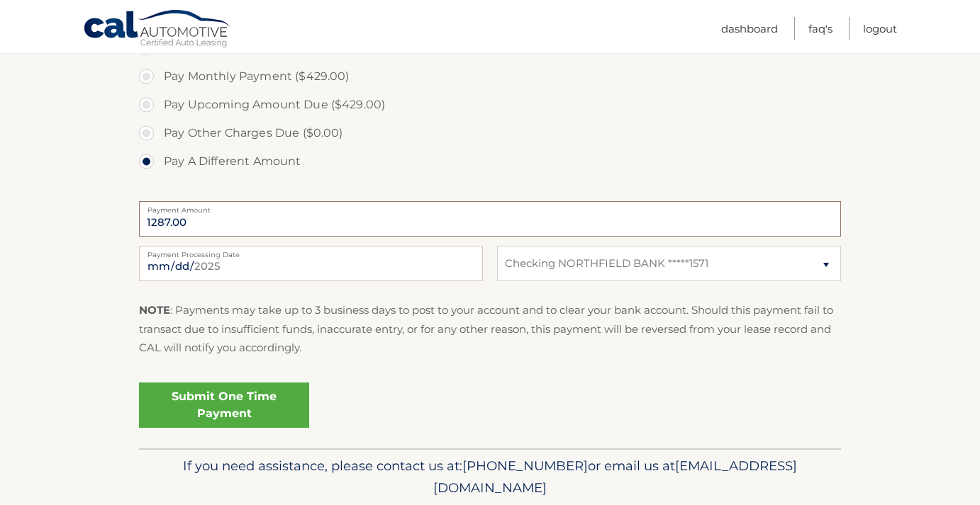  Describe the element at coordinates (490, 477) in the screenshot. I see `p: If you need assistance, please contact us at: or email us at` at that location.